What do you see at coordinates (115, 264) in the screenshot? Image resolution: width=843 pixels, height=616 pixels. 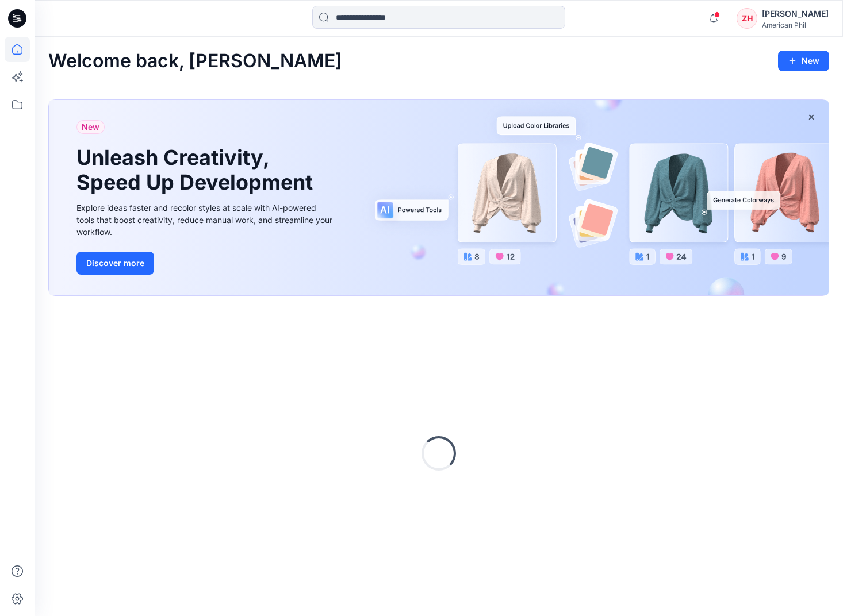 I see `button: Discover more` at bounding box center [115, 264].